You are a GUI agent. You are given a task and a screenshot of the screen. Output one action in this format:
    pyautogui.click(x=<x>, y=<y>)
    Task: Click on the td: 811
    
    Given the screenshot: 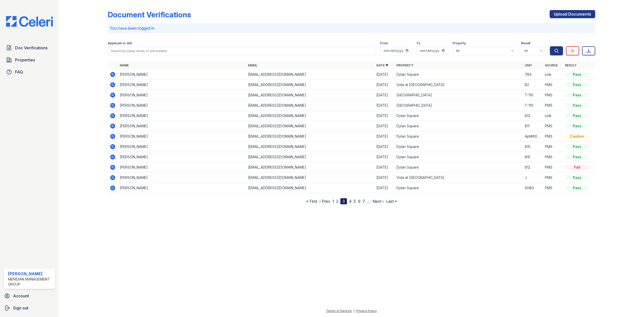 What is the action you would take?
    pyautogui.click(x=533, y=126)
    